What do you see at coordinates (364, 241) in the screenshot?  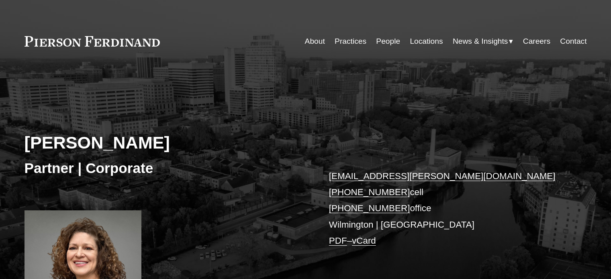 I see `a: vCard` at bounding box center [364, 241].